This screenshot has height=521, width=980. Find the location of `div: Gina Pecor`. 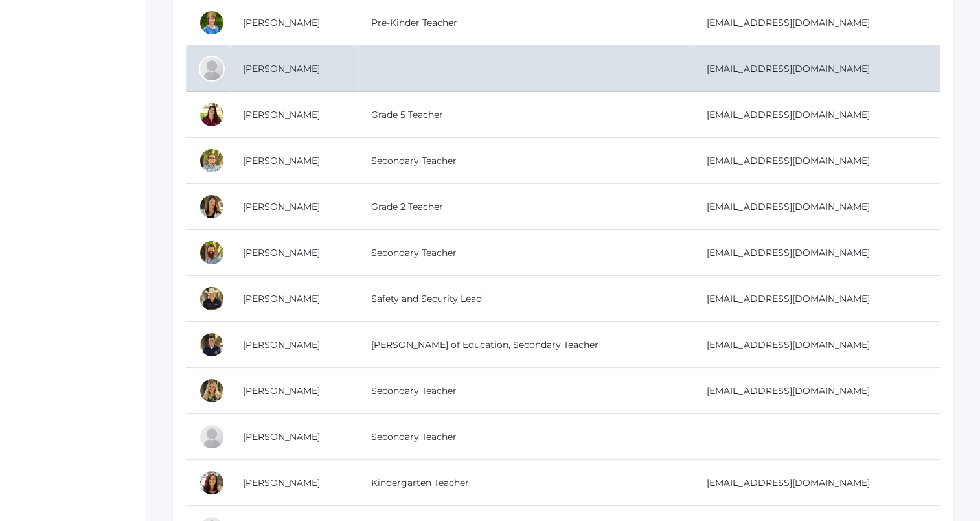

div: Gina Pecor is located at coordinates (212, 483).